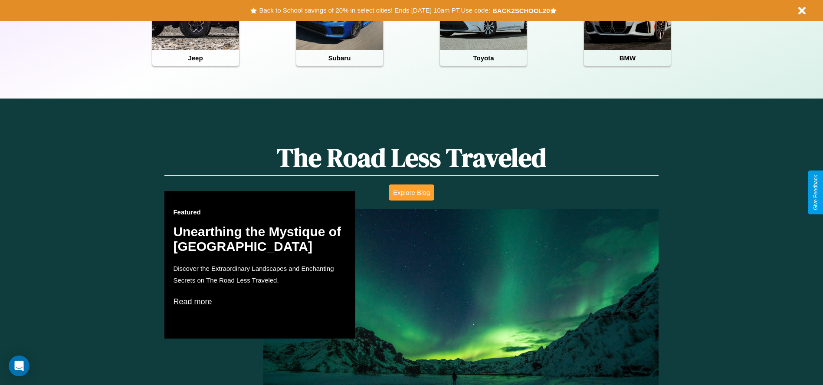 Image resolution: width=823 pixels, height=385 pixels. What do you see at coordinates (411, 158) in the screenshot?
I see `h1: The Road Less Traveled` at bounding box center [411, 158].